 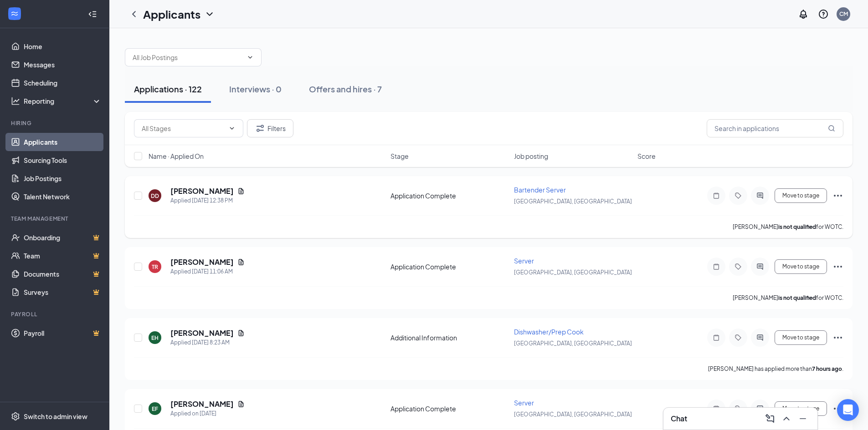 I want to click on div: EF, so click(x=155, y=408).